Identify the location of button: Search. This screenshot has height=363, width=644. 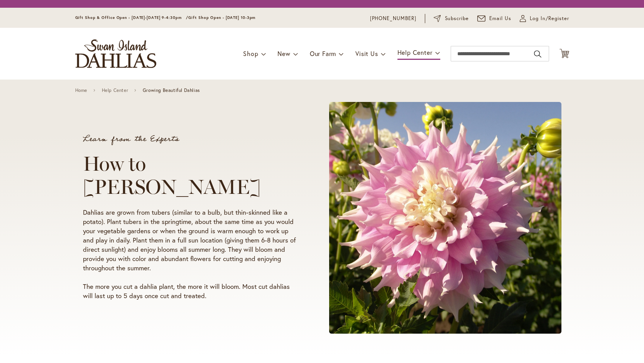
(538, 54).